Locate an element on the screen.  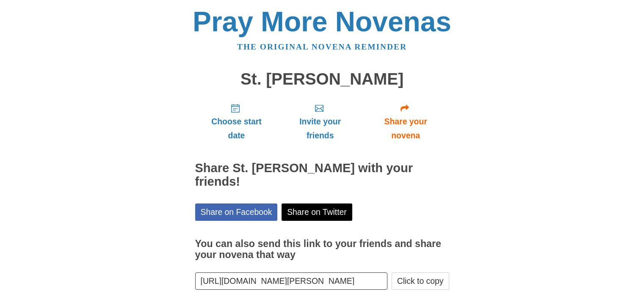
a: Pray More Novenas is located at coordinates (322, 22).